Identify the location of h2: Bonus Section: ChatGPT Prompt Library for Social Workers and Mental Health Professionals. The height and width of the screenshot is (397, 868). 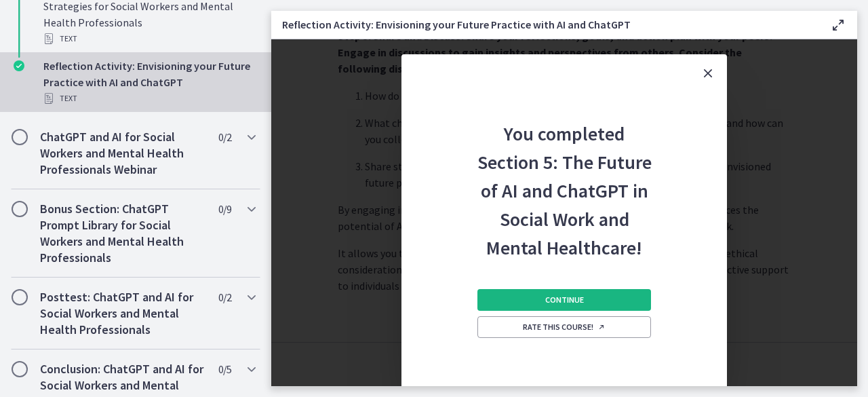
(123, 233).